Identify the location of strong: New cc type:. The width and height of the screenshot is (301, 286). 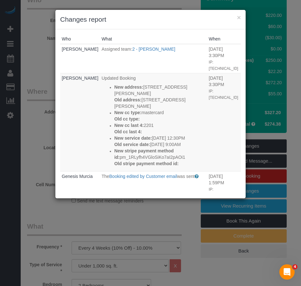
(128, 112).